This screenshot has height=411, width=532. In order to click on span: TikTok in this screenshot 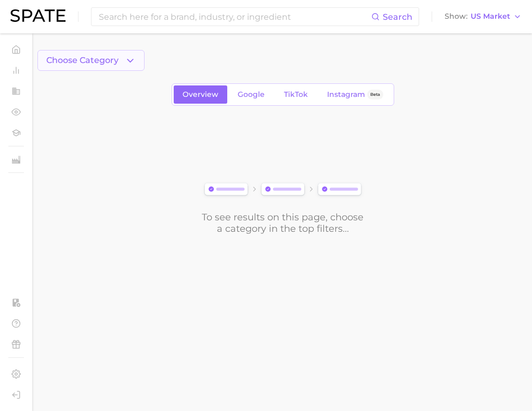, I will do `click(296, 94)`.